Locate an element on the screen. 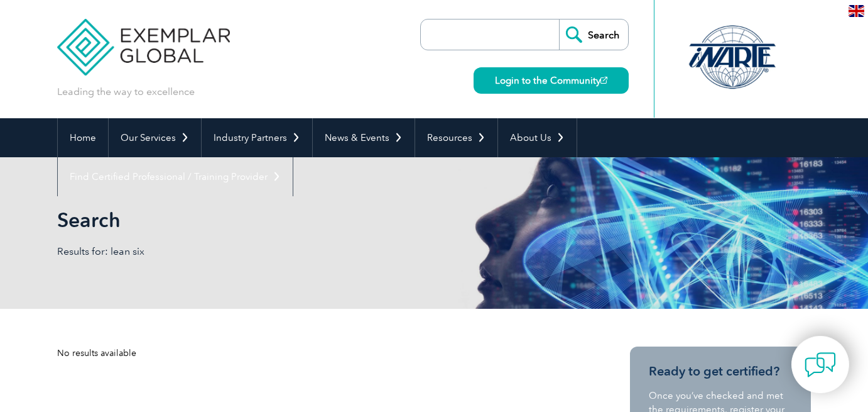 The image size is (868, 412). p: Results for: lean six is located at coordinates (246, 252).